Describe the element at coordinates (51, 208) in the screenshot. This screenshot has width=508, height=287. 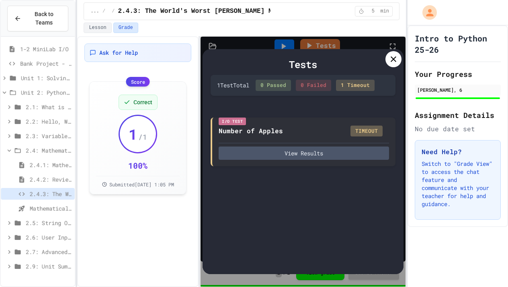
I see `span: Mathematical Operators - Quiz` at that location.